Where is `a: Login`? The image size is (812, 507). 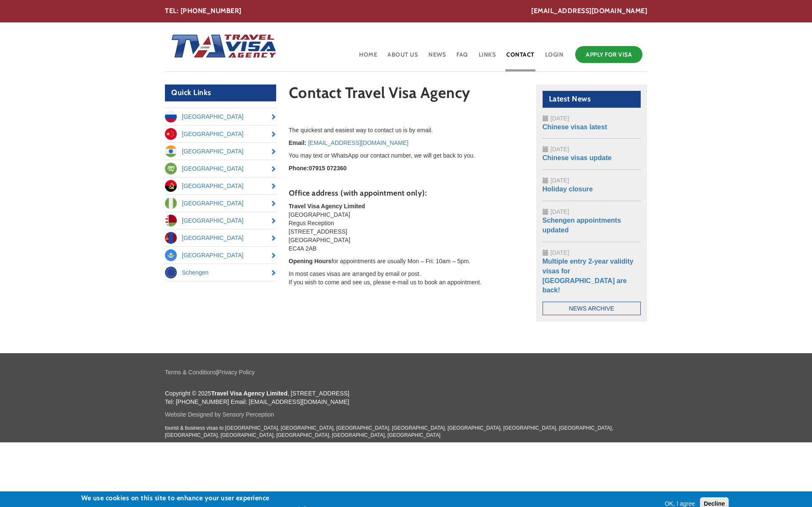
a: Login is located at coordinates (554, 57).